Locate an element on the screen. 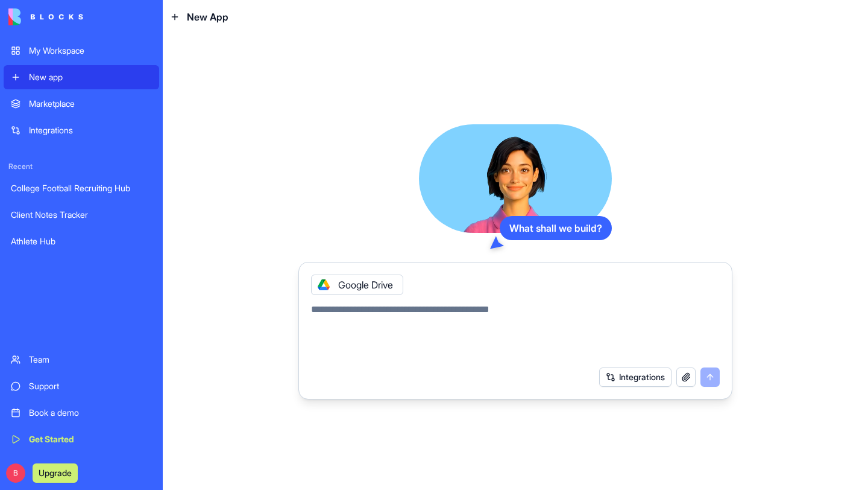 This screenshot has height=490, width=868. a: Client Notes Tracker is located at coordinates (81, 214).